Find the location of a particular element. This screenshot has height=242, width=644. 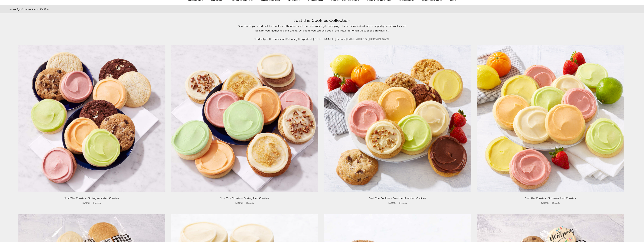

img: Just The Cookies - Spring Assorted Cookies is located at coordinates (92, 119).